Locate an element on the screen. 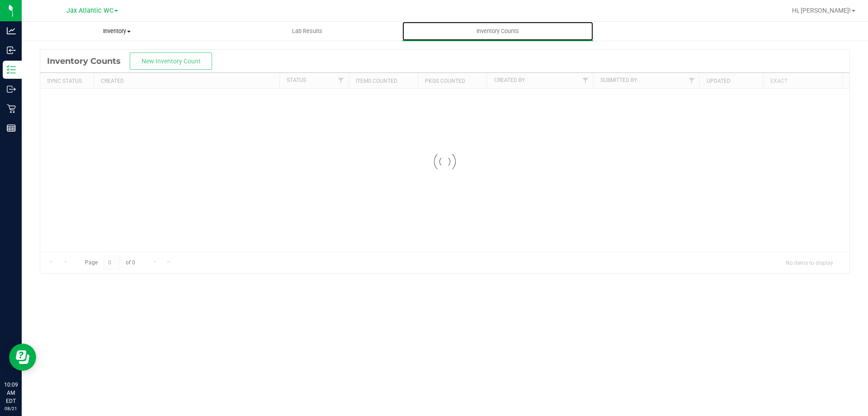 The image size is (868, 416). a: Inventory is located at coordinates (117, 31).